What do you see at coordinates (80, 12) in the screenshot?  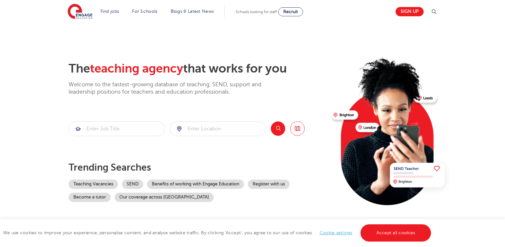 I see `img: Engage Education` at bounding box center [80, 12].